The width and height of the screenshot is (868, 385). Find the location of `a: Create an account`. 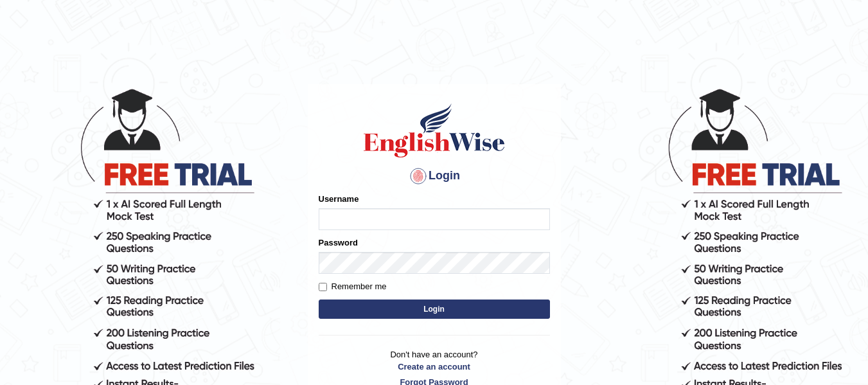

a: Create an account is located at coordinates (434, 367).